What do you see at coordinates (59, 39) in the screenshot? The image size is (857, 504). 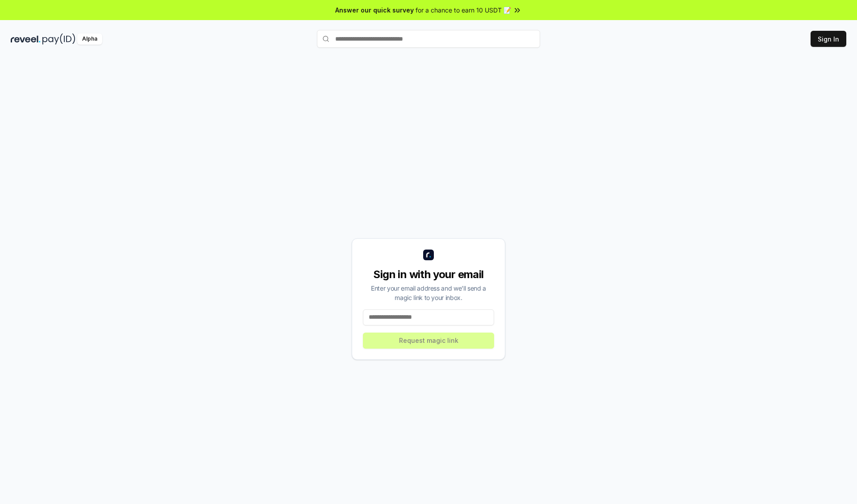 I see `img: pay_id` at bounding box center [59, 39].